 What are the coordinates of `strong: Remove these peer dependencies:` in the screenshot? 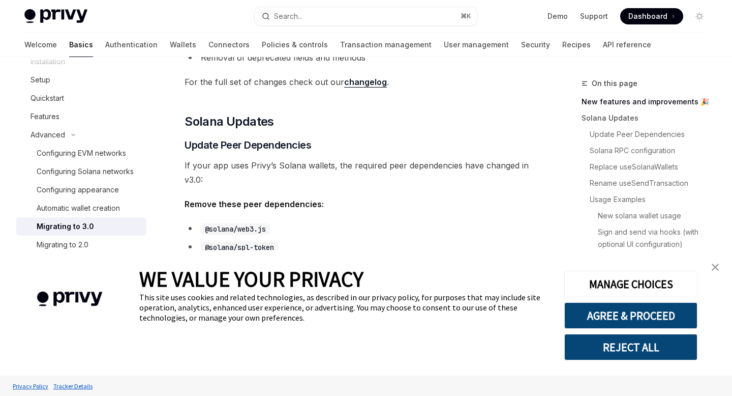 It's located at (254, 204).